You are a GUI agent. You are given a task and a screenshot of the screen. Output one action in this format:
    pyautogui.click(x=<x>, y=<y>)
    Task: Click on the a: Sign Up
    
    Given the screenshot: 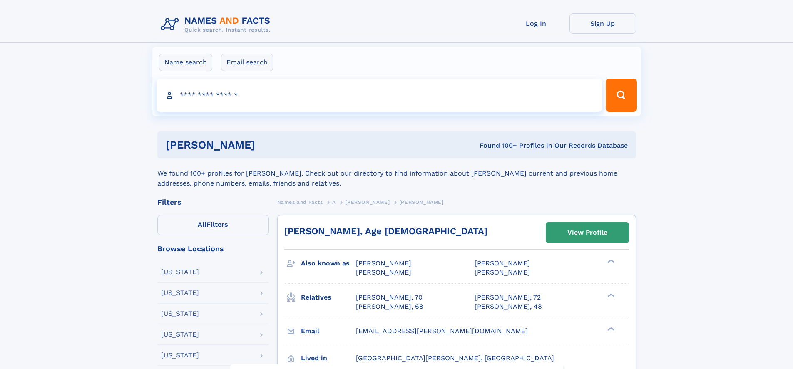 What is the action you would take?
    pyautogui.click(x=602, y=23)
    